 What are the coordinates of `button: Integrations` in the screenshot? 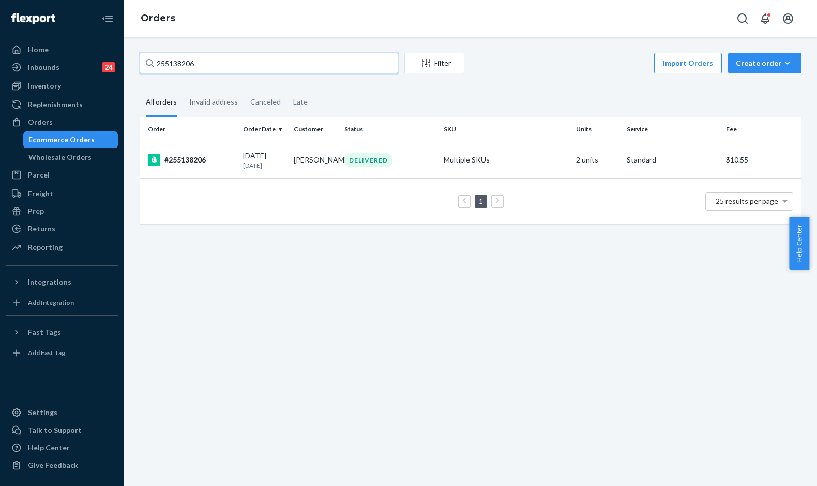 It's located at (62, 282).